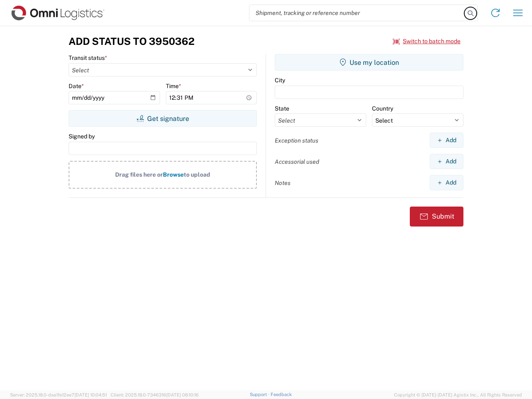  What do you see at coordinates (382, 108) in the screenshot?
I see `label: Country` at bounding box center [382, 108].